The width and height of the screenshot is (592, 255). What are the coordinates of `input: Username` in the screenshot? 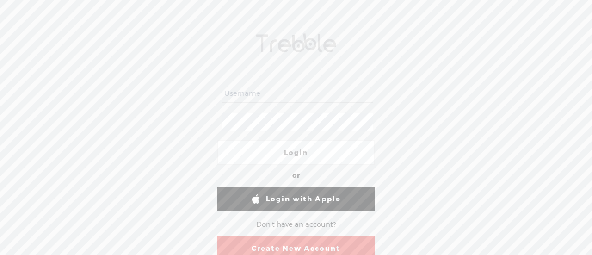 It's located at (297, 93).